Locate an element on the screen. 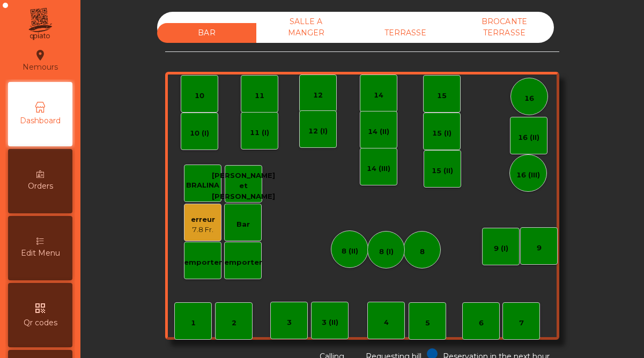 This screenshot has width=644, height=358. div: 8 is located at coordinates (422, 252).